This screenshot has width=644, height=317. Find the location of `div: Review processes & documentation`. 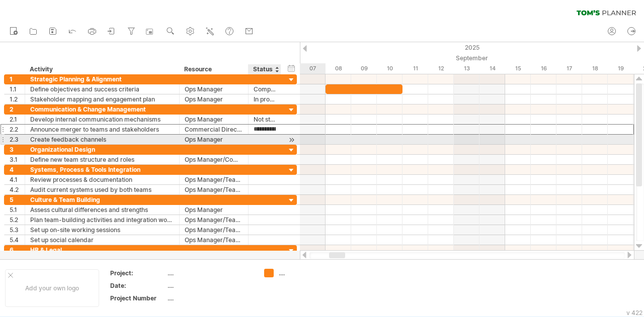

div: Review processes & documentation is located at coordinates (102, 180).